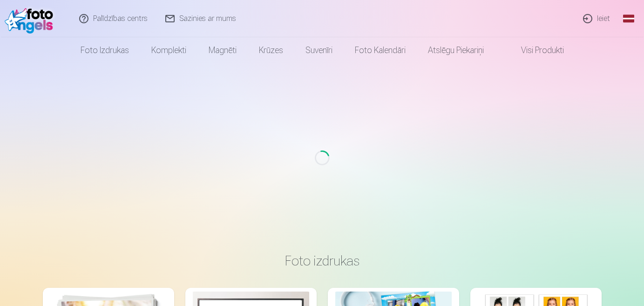  What do you see at coordinates (223, 50) in the screenshot?
I see `a: Magnēti` at bounding box center [223, 50].